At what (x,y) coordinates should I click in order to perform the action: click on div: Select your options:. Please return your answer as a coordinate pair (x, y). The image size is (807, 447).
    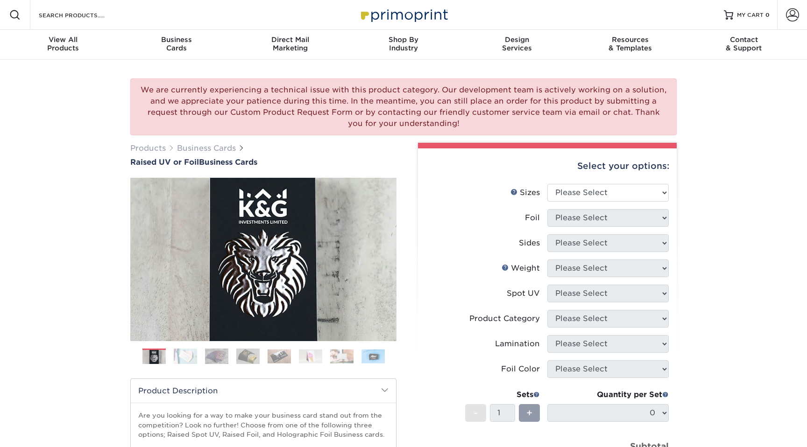
    Looking at the image, I should click on (547, 166).